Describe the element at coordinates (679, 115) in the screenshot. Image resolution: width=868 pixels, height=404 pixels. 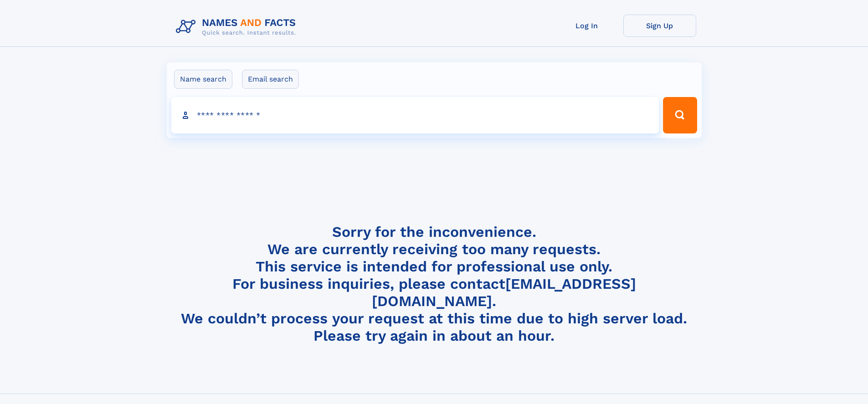
I see `button: Search Button` at that location.